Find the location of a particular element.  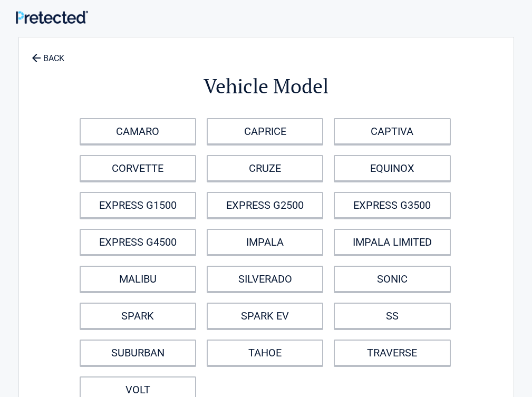

a: CAMARO is located at coordinates (137, 131).